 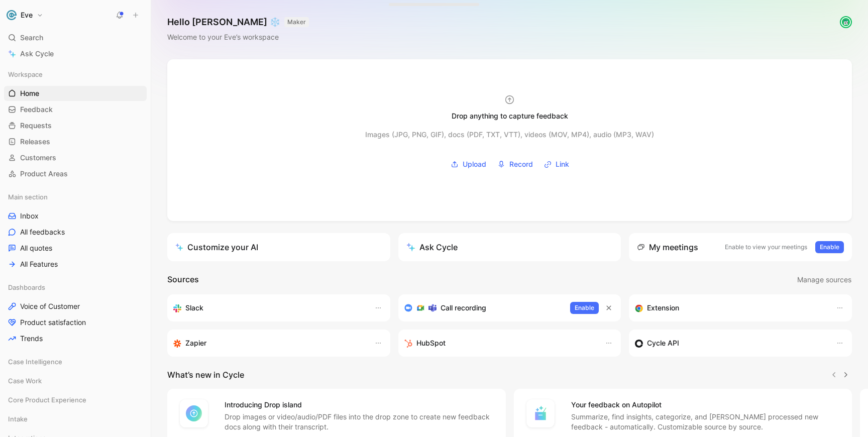 What do you see at coordinates (75, 323) in the screenshot?
I see `a: Product satisfaction` at bounding box center [75, 323].